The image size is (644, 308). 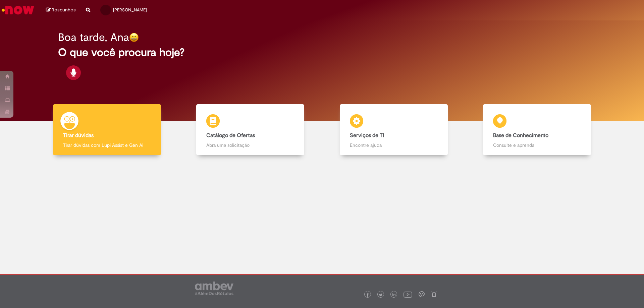 I want to click on b: Base de Conhecimento, so click(x=521, y=135).